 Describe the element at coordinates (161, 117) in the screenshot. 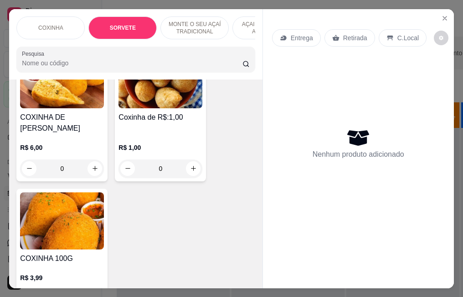

I see `h4: Coxinha de R$:1,00` at that location.